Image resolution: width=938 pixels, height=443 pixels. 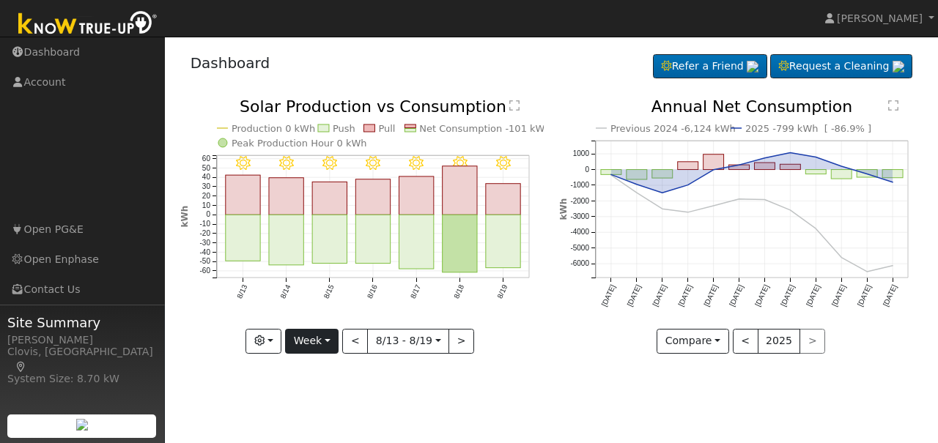 What do you see at coordinates (88, 24) in the screenshot?
I see `img: Know True-Up` at bounding box center [88, 24].